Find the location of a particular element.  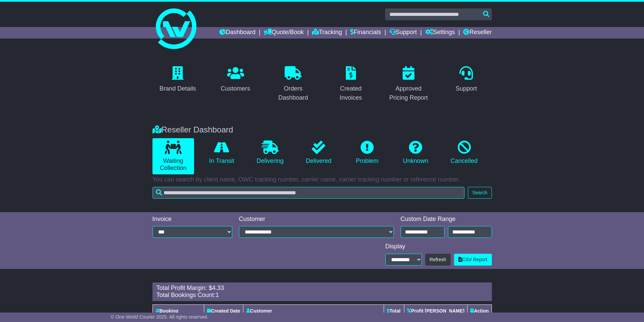

a: Unknown is located at coordinates (416, 153).